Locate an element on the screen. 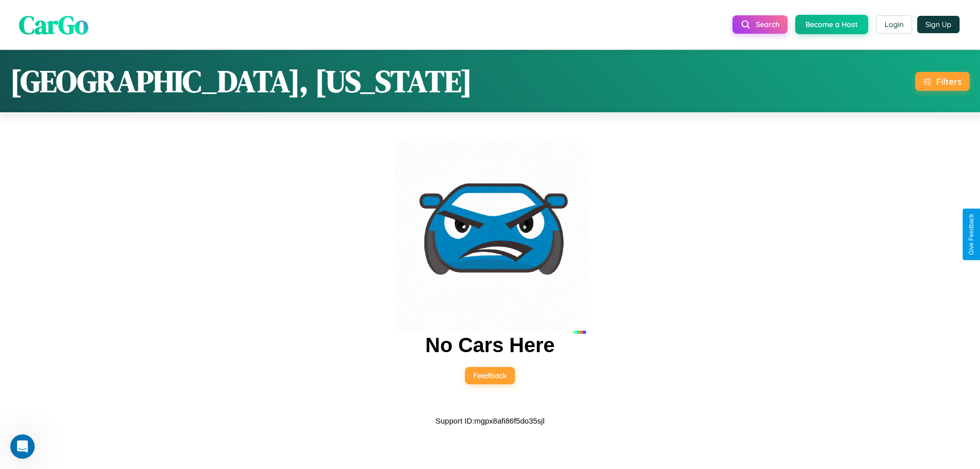  div: Give Feedback is located at coordinates (971, 234).